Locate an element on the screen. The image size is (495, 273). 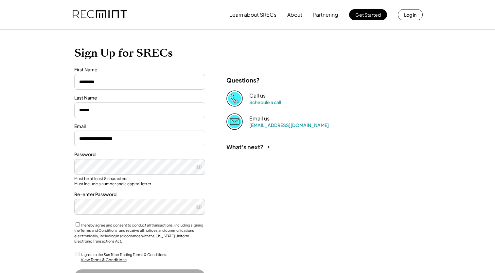
div: Re-enter Password is located at coordinates (140, 194).